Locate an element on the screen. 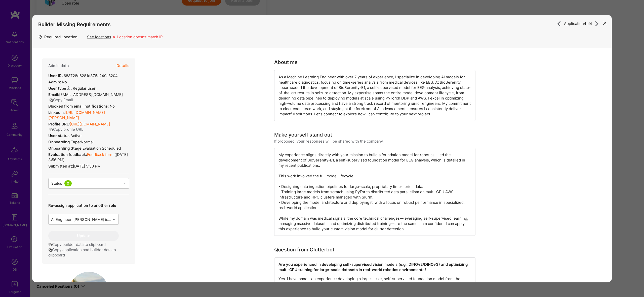 This screenshot has width=644, height=297. div: If proposed, your responses will be shared with the company. is located at coordinates (329, 141).